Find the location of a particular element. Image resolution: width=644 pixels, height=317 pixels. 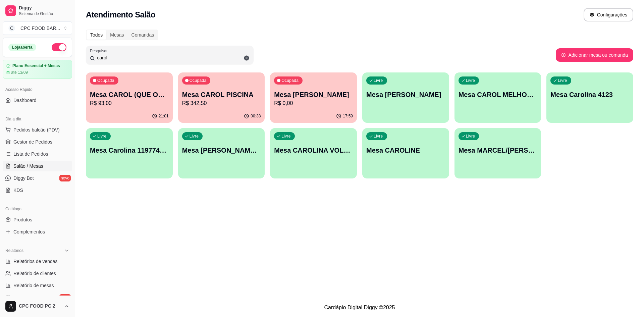

a: Relatório de fidelidadenovo is located at coordinates (37, 297).